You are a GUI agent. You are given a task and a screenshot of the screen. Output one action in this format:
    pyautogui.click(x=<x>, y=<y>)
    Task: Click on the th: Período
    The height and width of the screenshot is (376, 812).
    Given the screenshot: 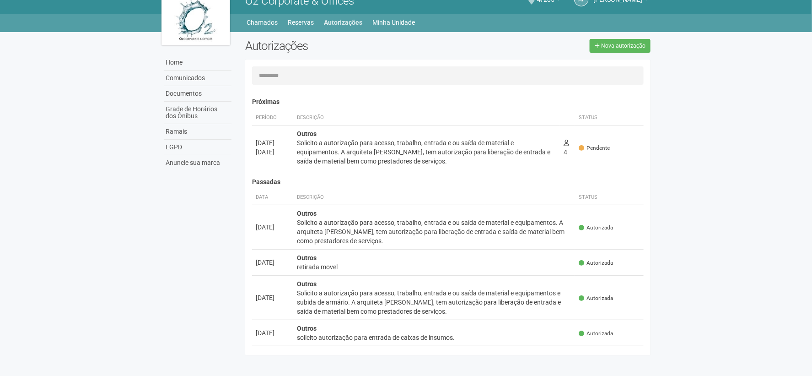 What is the action you would take?
    pyautogui.click(x=273, y=118)
    